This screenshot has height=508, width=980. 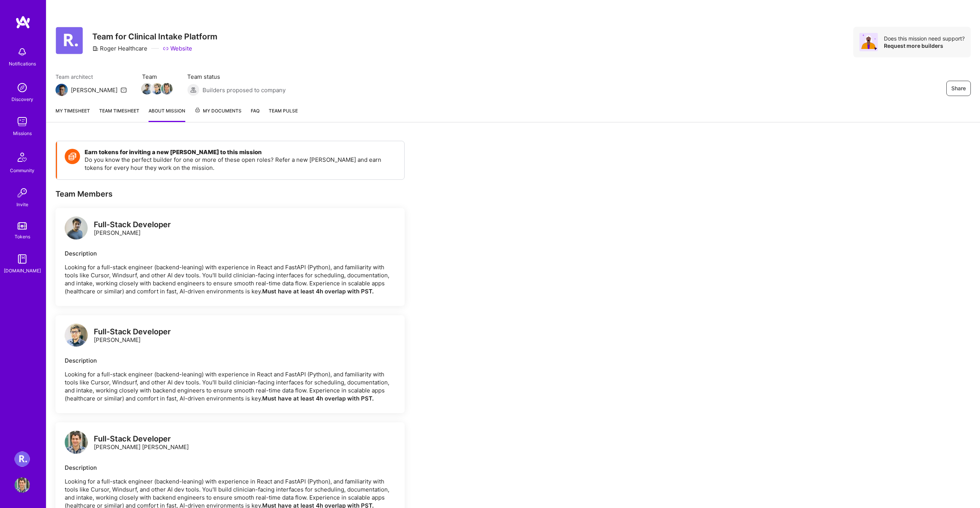 I want to click on img: Company Logo, so click(x=70, y=41).